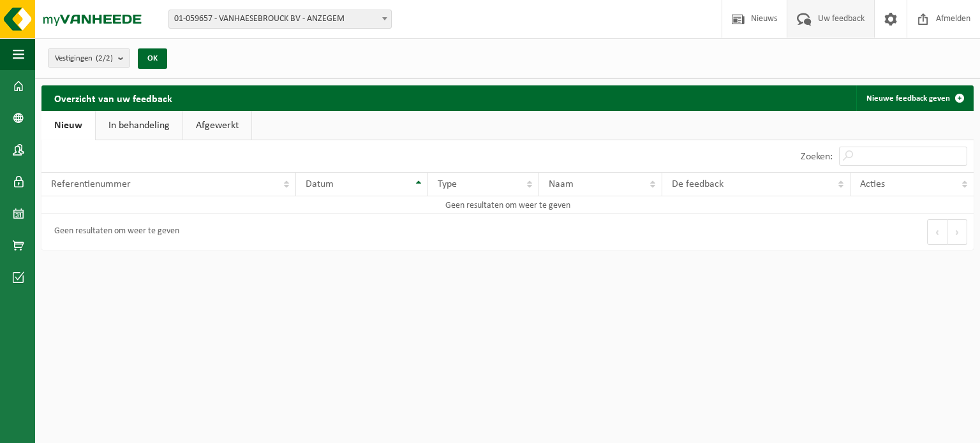 This screenshot has height=443, width=980. What do you see at coordinates (88, 58) in the screenshot?
I see `button: Vestigingen(2/2)` at bounding box center [88, 58].